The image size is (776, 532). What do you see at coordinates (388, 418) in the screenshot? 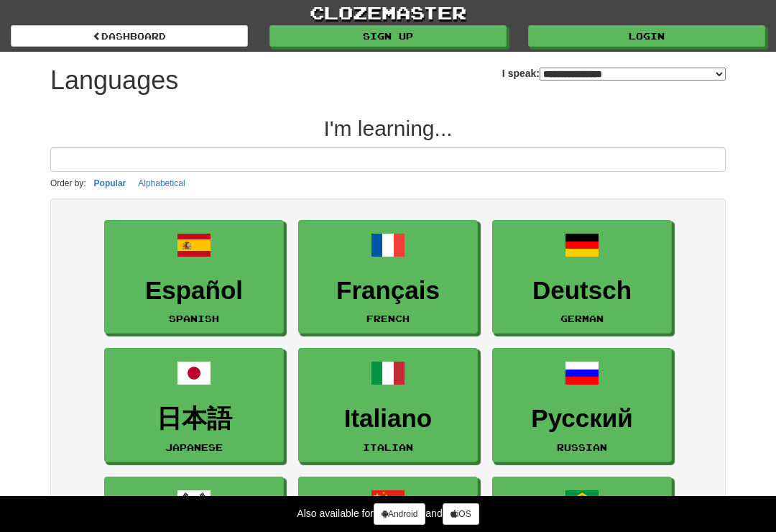
I see `h3: Italiano` at bounding box center [388, 418].